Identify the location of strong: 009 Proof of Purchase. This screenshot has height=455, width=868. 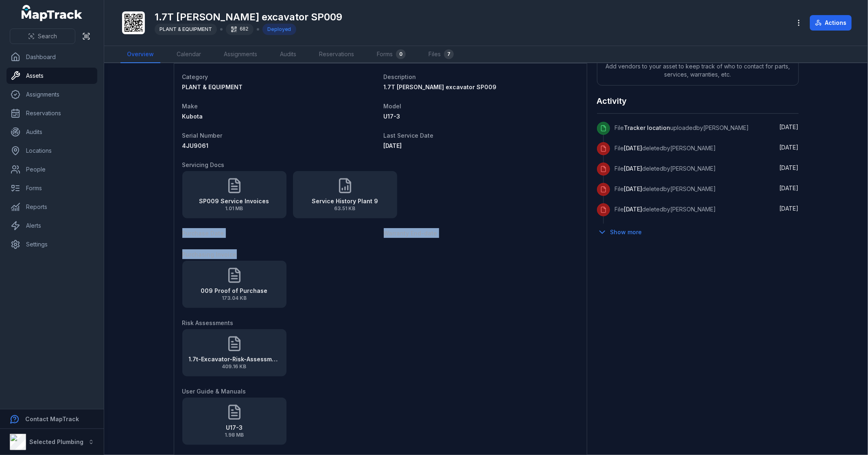
(235, 291).